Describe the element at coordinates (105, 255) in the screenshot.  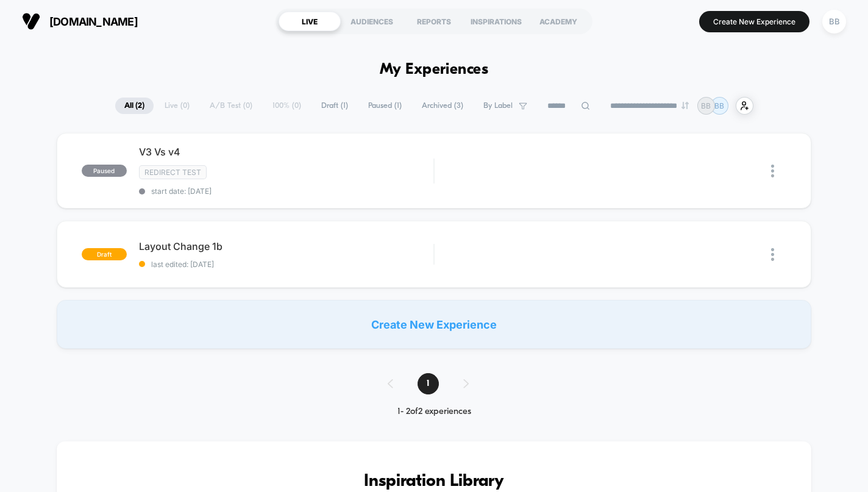
I see `span: draft` at that location.